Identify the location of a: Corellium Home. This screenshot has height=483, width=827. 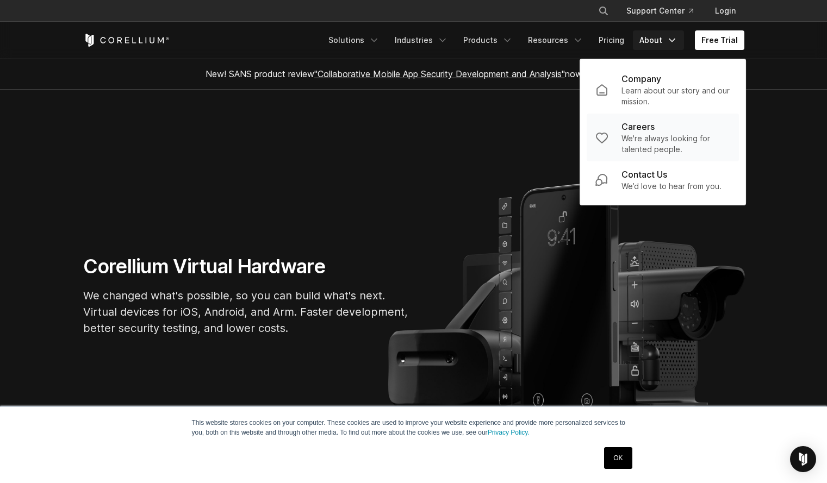
(126, 40).